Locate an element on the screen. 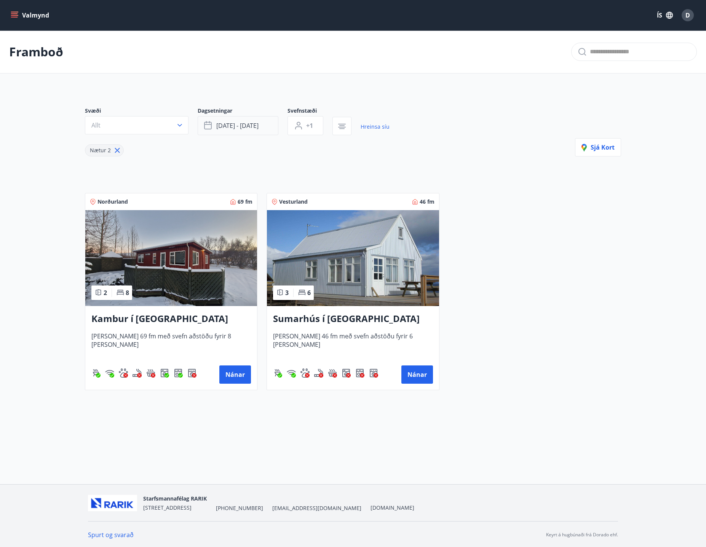 This screenshot has height=547, width=706. span: 8 is located at coordinates (127, 293).